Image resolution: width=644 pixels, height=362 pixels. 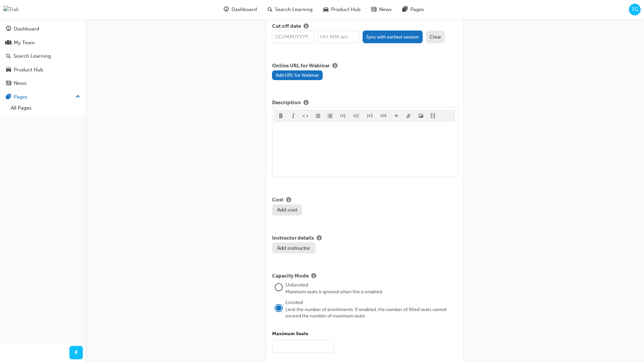 What do you see at coordinates (301, 66) in the screenshot?
I see `span: Online URL for Webinar` at bounding box center [301, 66].